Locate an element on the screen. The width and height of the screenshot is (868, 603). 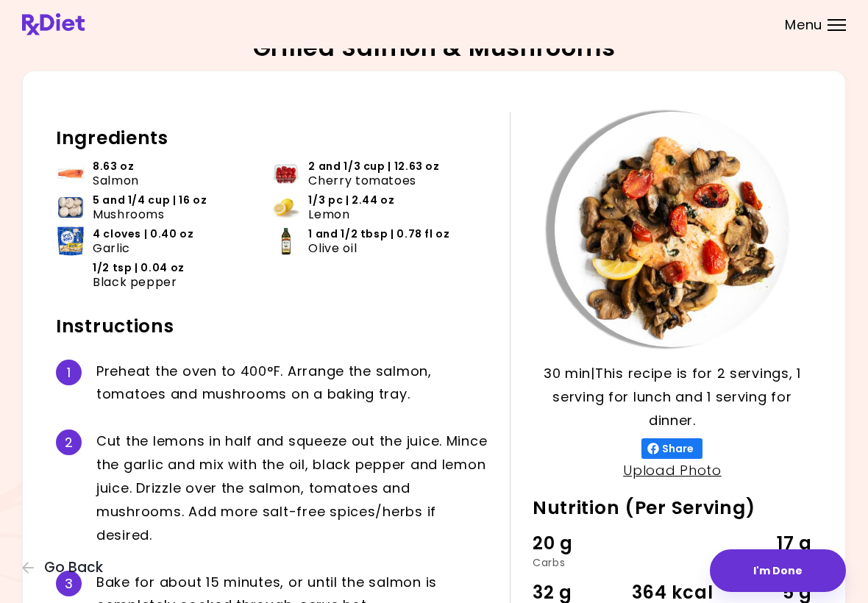
span: 8.63 oz is located at coordinates (113, 166).